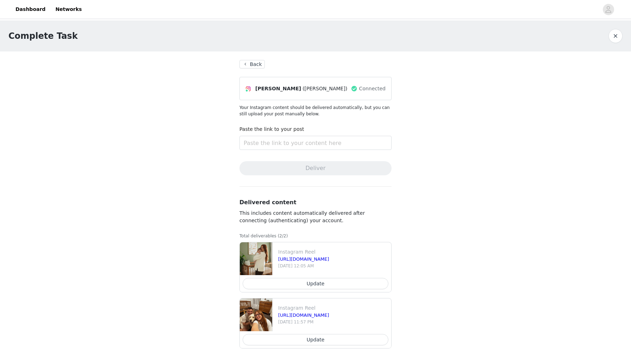  I want to click on a: Networks, so click(68, 9).